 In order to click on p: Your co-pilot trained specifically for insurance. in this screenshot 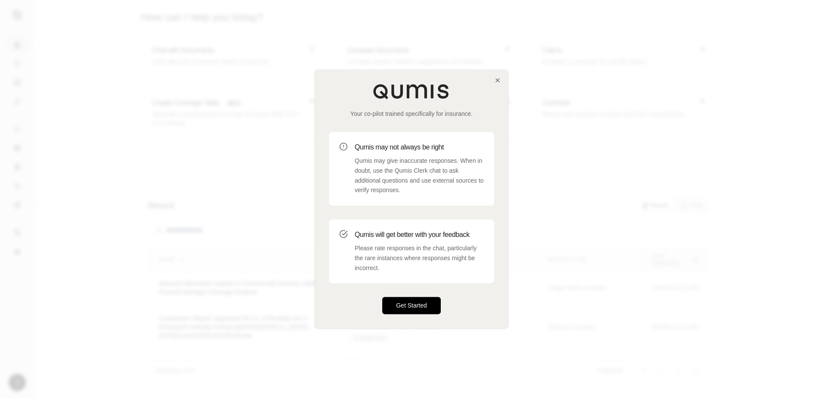, I will do `click(411, 114)`.